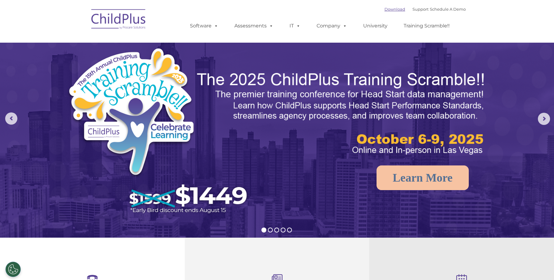 The width and height of the screenshot is (554, 280). I want to click on a: Assessments, so click(254, 26).